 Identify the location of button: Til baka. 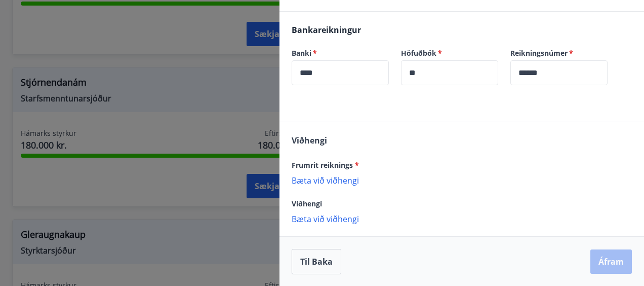
(316, 262).